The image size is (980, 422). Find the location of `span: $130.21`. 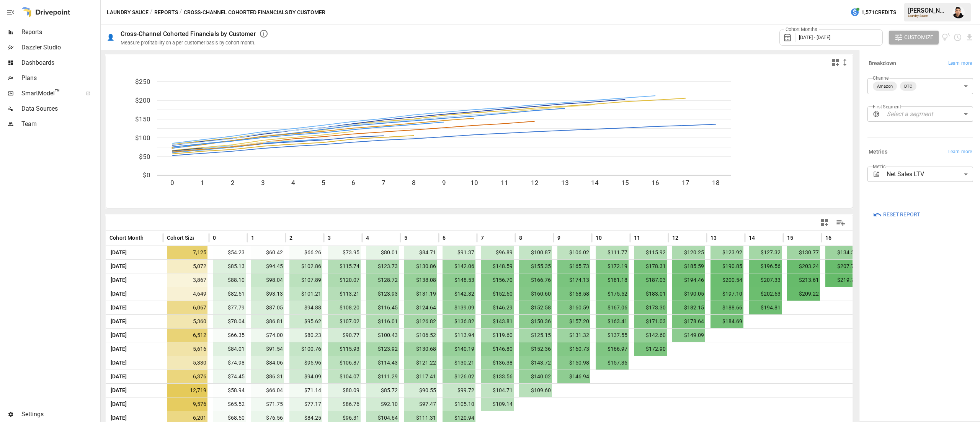

span: $130.21 is located at coordinates (459, 362).